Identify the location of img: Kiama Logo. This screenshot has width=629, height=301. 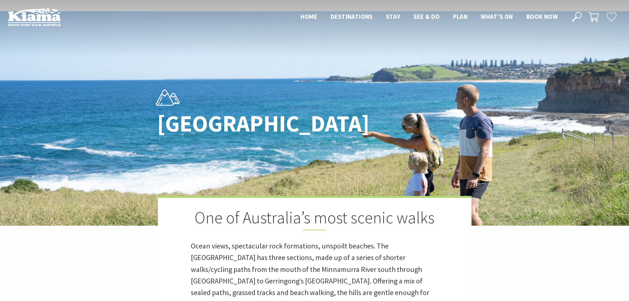
(34, 17).